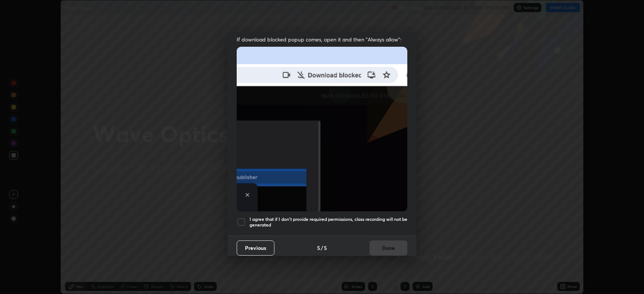 This screenshot has height=294, width=644. What do you see at coordinates (255, 248) in the screenshot?
I see `button: Previous` at bounding box center [255, 248].